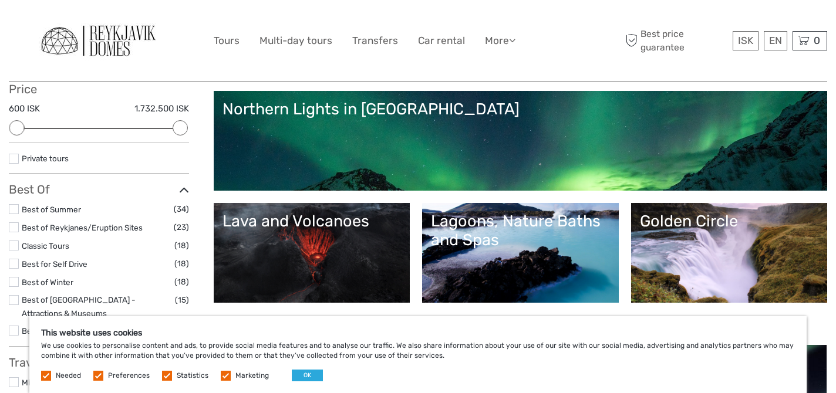  Describe the element at coordinates (55, 264) in the screenshot. I see `a: Best for Self Drive` at that location.